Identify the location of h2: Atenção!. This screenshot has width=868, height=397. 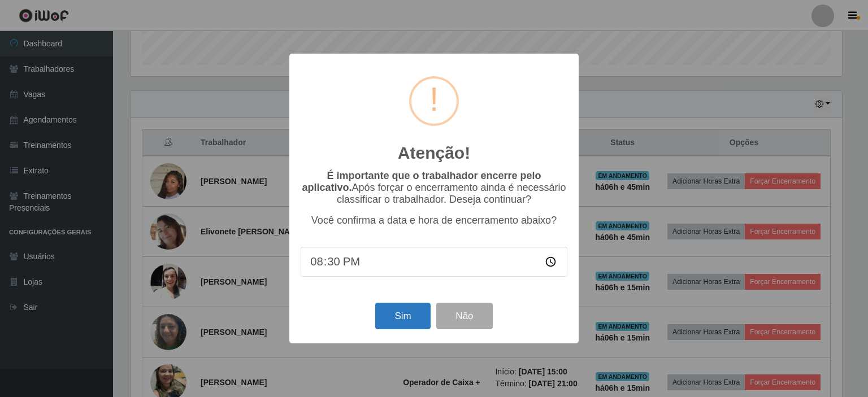
(434, 153).